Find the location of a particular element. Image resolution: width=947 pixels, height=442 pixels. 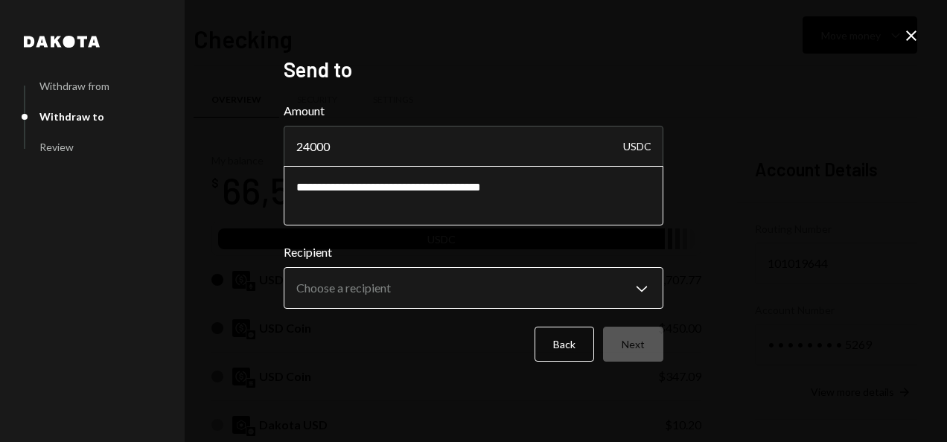

label: Recipient is located at coordinates (473, 252).